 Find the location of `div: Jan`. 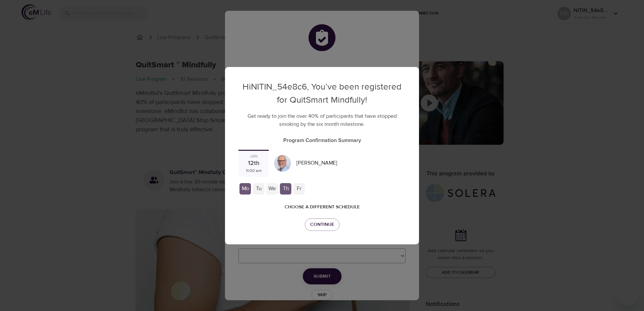

div: Jan is located at coordinates (253, 156).